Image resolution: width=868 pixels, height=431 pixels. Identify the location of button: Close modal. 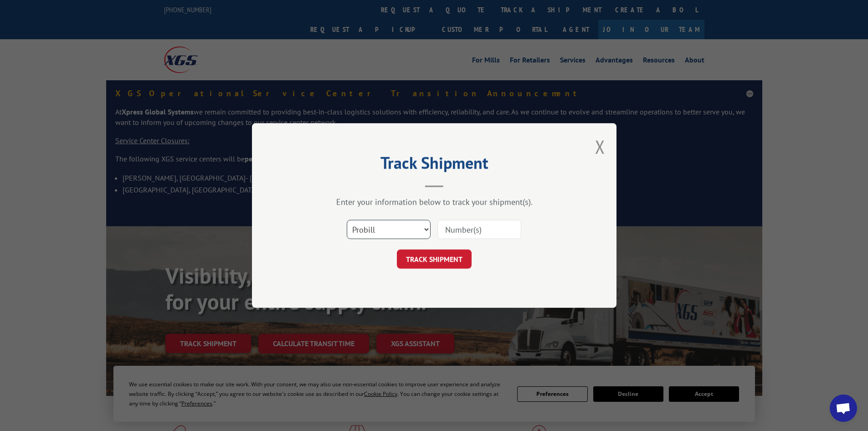
(600, 146).